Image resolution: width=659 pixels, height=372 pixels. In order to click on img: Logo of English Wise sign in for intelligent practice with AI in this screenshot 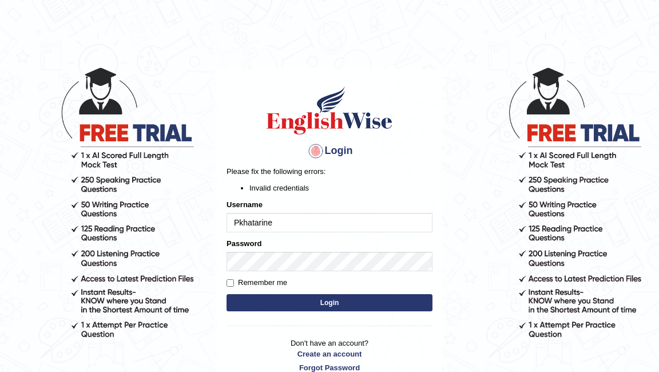, I will do `click(330, 110)`.